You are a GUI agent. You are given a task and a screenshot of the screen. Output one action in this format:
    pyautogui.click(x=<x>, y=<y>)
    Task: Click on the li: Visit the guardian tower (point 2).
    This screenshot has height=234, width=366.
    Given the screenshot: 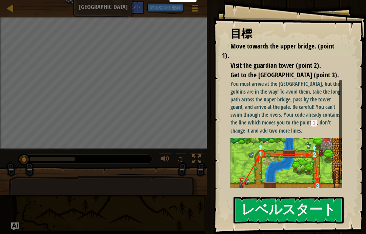 What is the action you would take?
    pyautogui.click(x=282, y=65)
    